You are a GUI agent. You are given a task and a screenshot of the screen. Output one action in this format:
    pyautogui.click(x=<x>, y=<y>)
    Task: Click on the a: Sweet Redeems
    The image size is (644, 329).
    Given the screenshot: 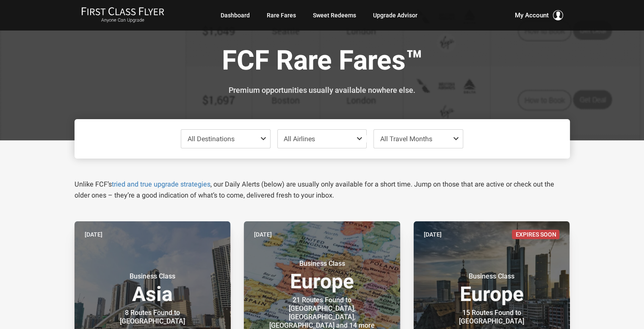 What is the action you would take?
    pyautogui.click(x=335, y=15)
    